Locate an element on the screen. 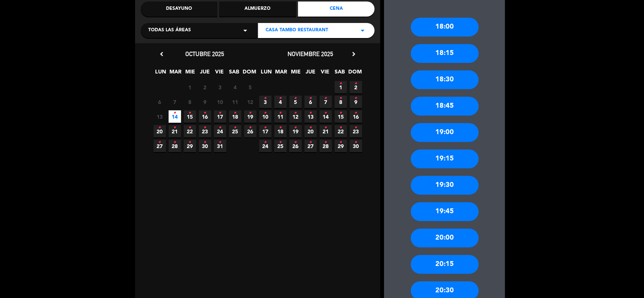 This screenshot has width=644, height=298. span: 13 is located at coordinates (310, 116).